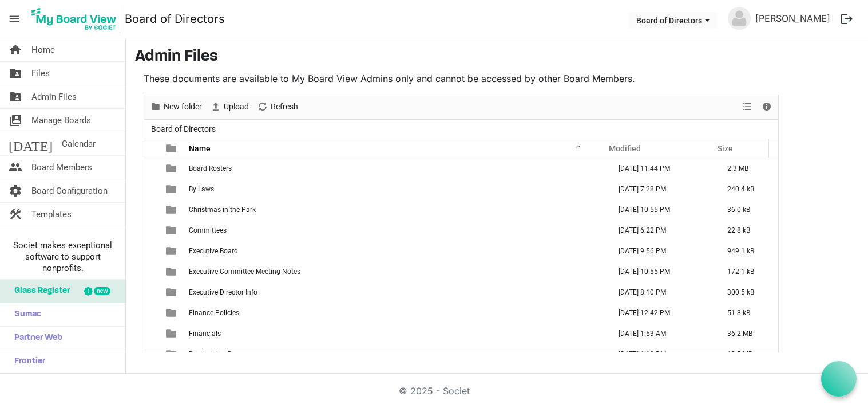 The image size is (868, 408). Describe the element at coordinates (284, 107) in the screenshot. I see `span: Refresh` at that location.